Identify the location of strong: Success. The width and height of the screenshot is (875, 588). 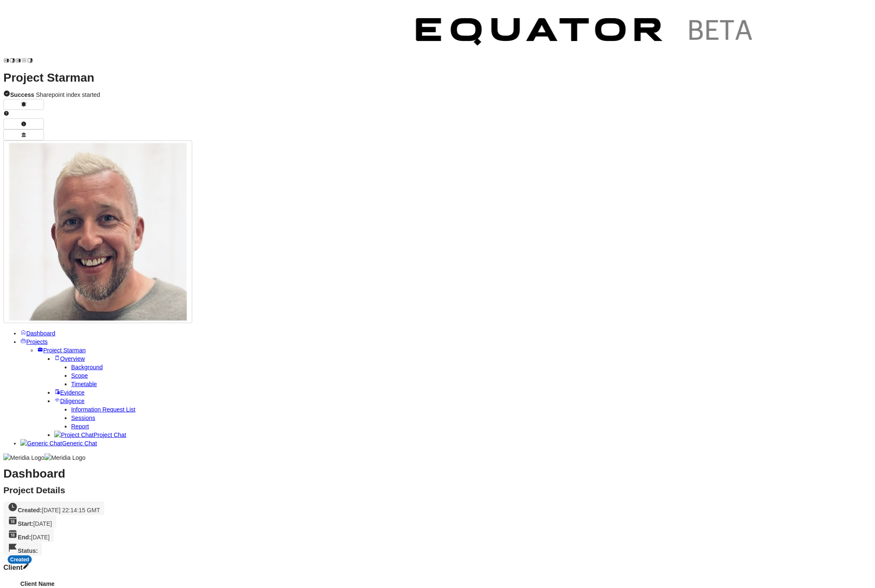
(22, 95).